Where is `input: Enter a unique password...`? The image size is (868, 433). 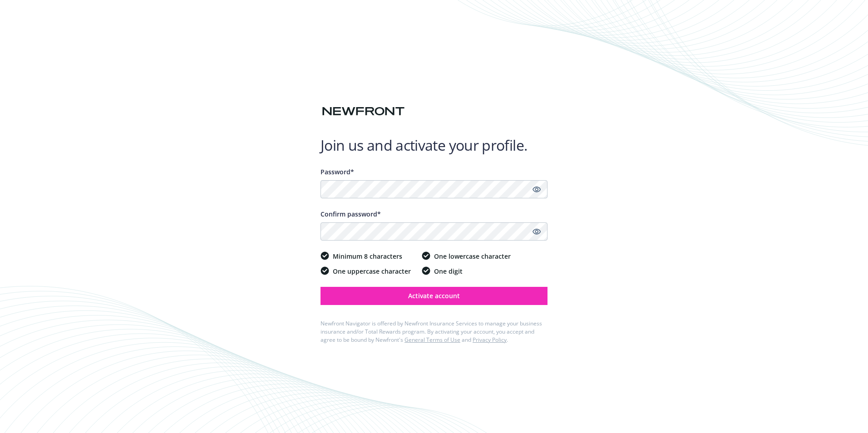 input: Enter a unique password... is located at coordinates (434, 189).